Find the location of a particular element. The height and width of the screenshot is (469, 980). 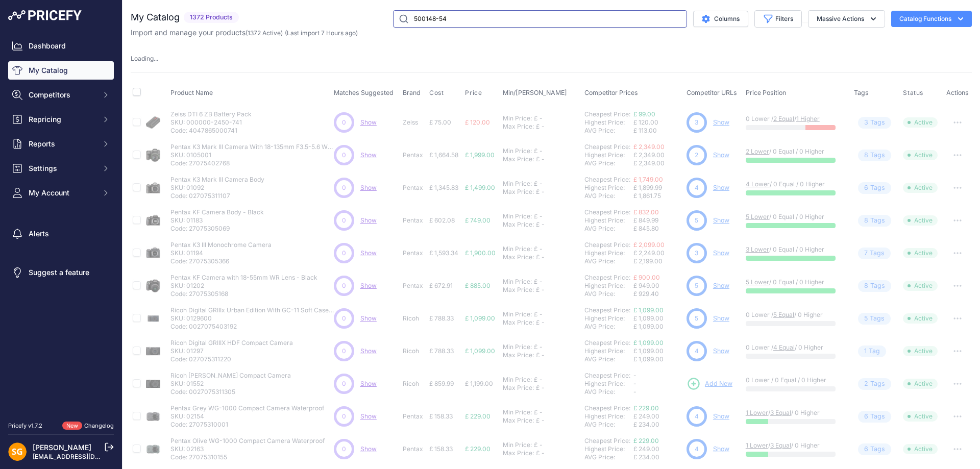

p: 0 Lower / / 0 Higher is located at coordinates (795, 348).